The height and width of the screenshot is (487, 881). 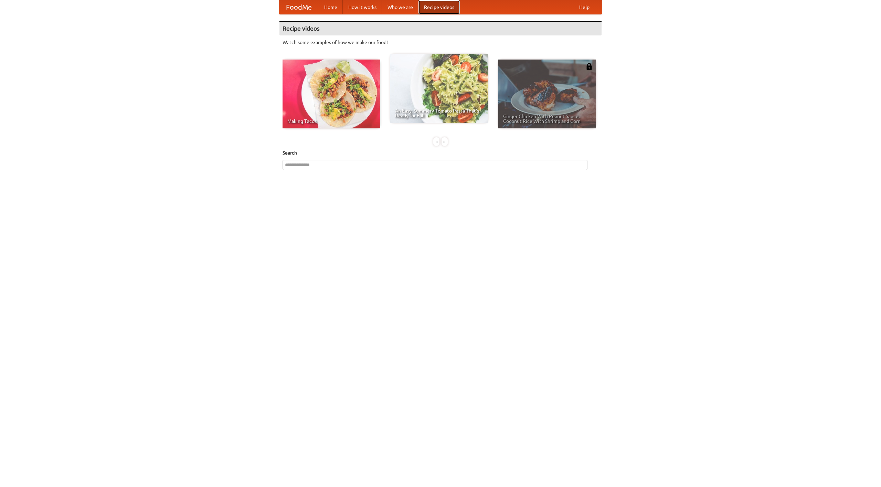 I want to click on a: How it works, so click(x=362, y=7).